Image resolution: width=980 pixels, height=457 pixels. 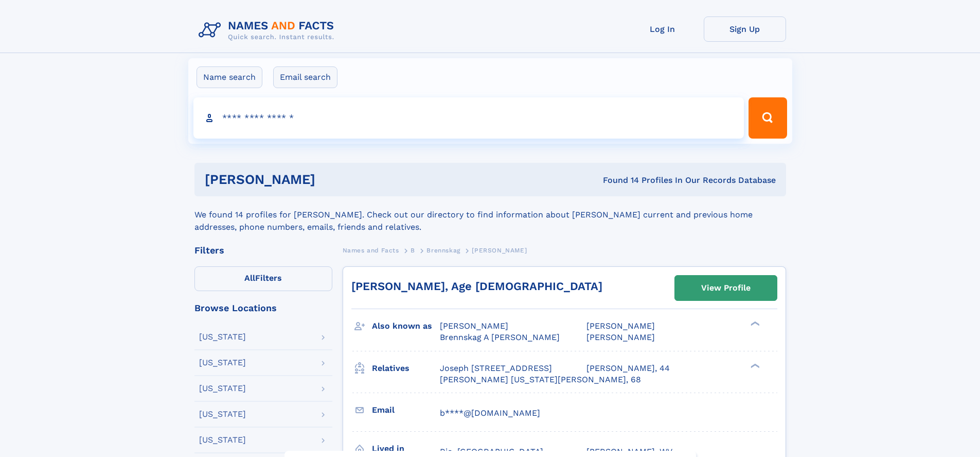 What do you see at coordinates (726, 288) in the screenshot?
I see `div: View Profile` at bounding box center [726, 288].